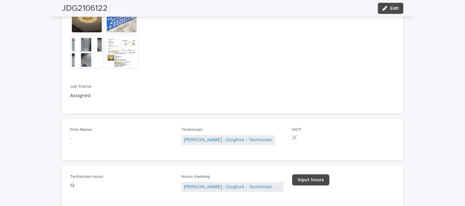 This screenshot has width=465, height=206. Describe the element at coordinates (81, 130) in the screenshot. I see `span: Firm Name` at that location.